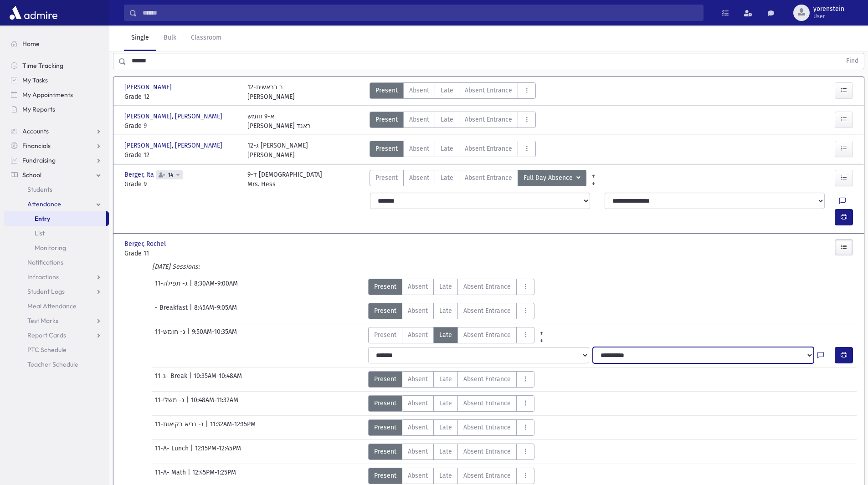 Image resolution: width=868 pixels, height=485 pixels. I want to click on a: My Tasks, so click(56, 81).